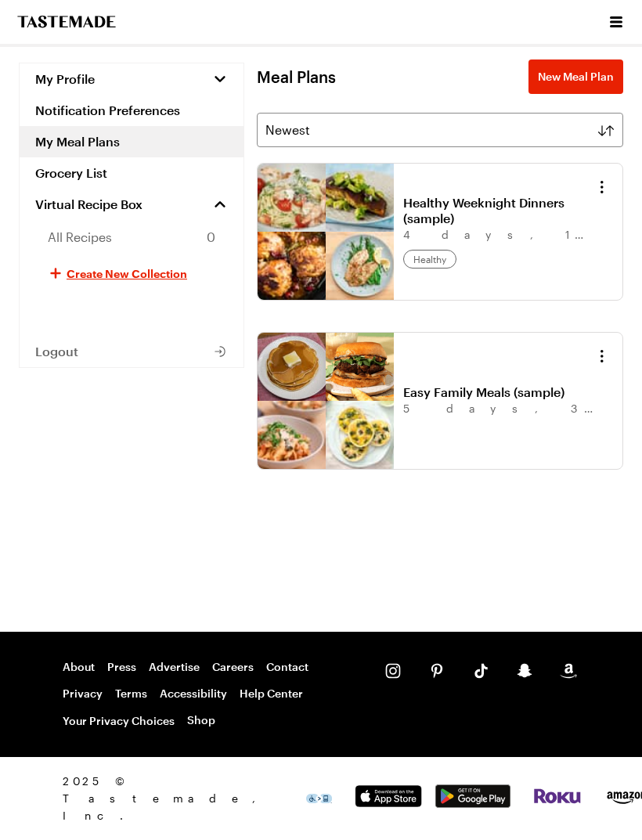  Describe the element at coordinates (201, 721) in the screenshot. I see `a: Shop` at that location.